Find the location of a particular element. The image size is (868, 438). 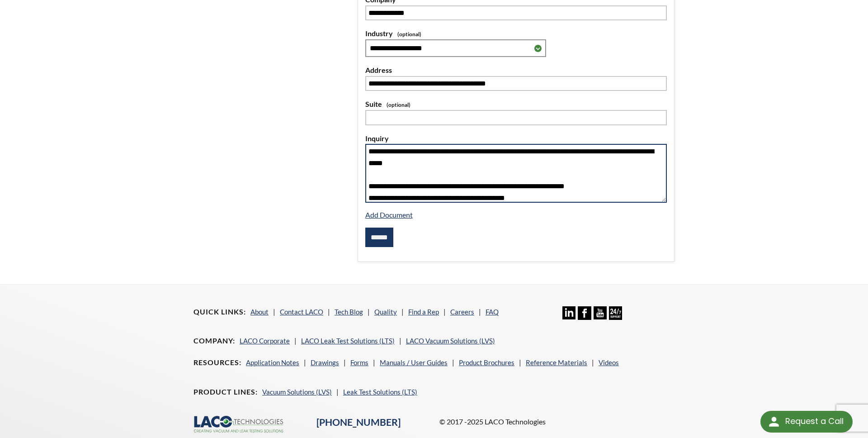

a: Find a Rep is located at coordinates (424, 312).